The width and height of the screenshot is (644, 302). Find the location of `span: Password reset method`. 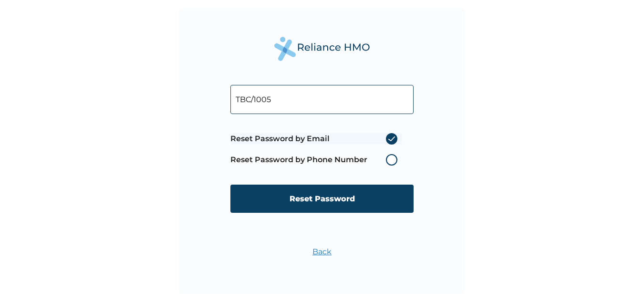

span: Password reset method is located at coordinates (317, 149).